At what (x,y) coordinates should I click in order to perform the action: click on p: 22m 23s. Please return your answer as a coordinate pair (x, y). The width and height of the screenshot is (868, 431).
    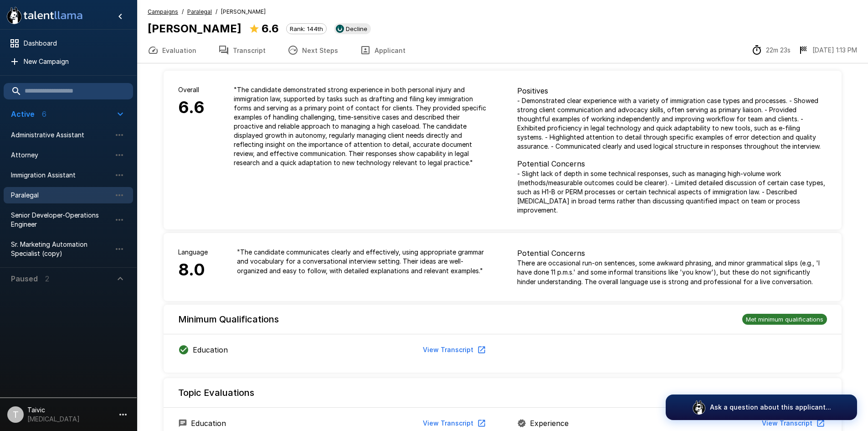
    Looking at the image, I should click on (778, 50).